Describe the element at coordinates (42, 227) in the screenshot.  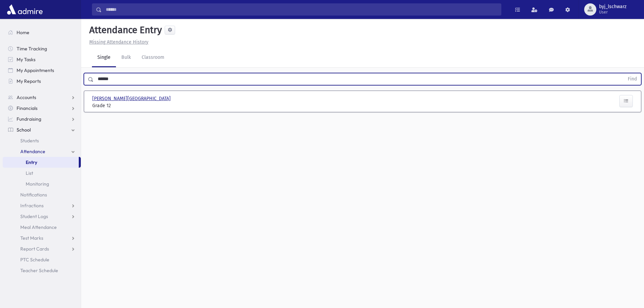
I see `a: Meal Attendance` at that location.